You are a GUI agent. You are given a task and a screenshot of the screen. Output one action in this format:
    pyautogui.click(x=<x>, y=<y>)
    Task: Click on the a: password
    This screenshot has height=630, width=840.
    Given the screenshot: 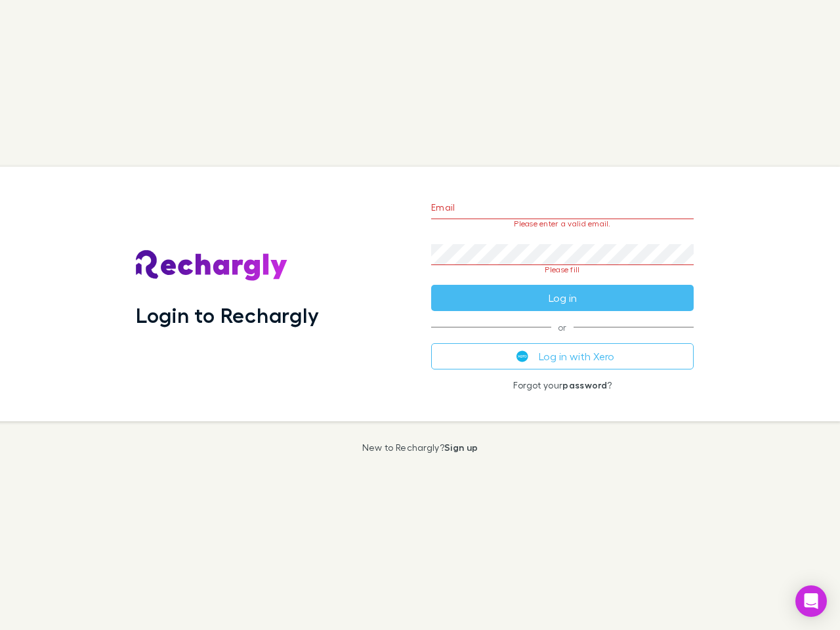 What is the action you would take?
    pyautogui.click(x=585, y=384)
    